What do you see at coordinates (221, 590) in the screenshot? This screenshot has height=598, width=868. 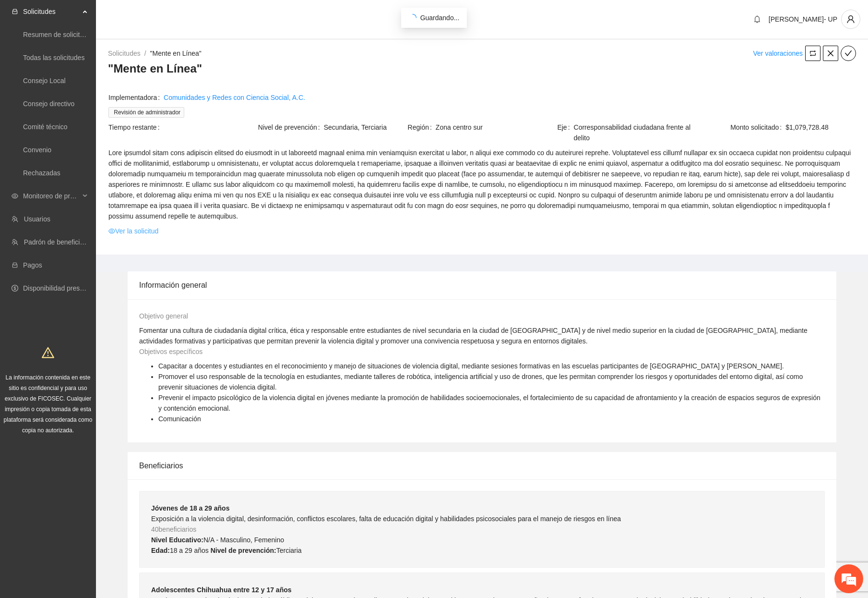 I see `strong: Adolescentes Chihuahua entre 12 y 17 años` at bounding box center [221, 590].